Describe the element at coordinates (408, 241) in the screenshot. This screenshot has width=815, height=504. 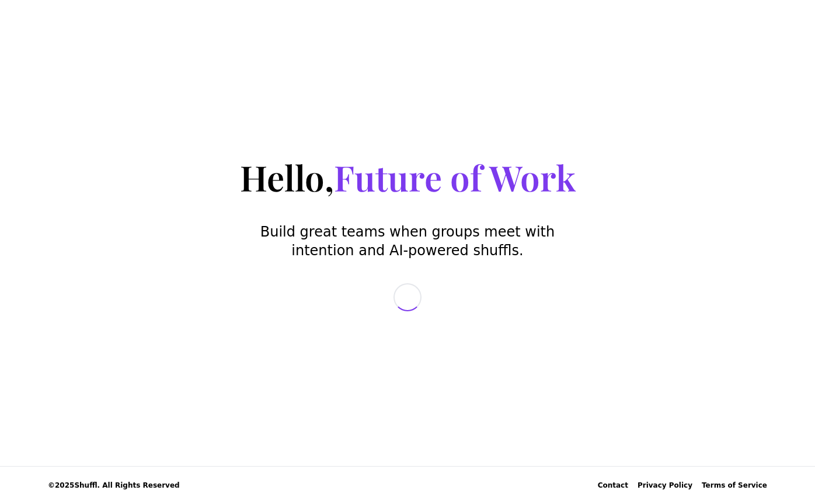
I see `p: Build great teams when groups meet with intention and AI-powered shuffls.` at that location.